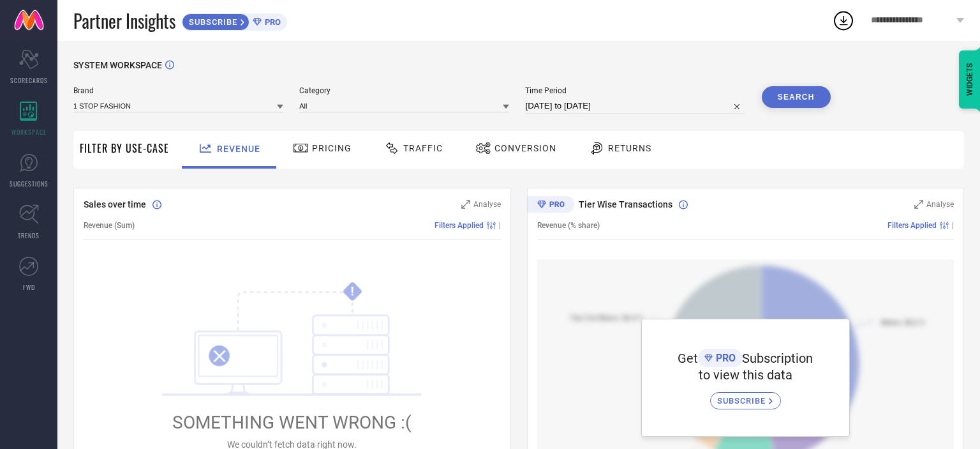 The image size is (980, 449). What do you see at coordinates (745, 396) in the screenshot?
I see `a: SUBSCRIBE` at bounding box center [745, 396].